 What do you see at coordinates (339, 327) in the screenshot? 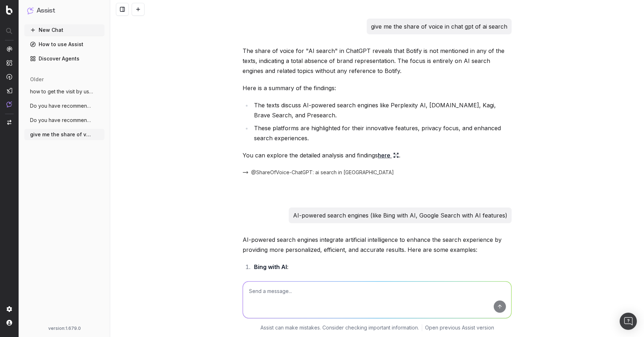
I see `p: Assist can make mistakes. Consider checking important information.` at bounding box center [339, 327].